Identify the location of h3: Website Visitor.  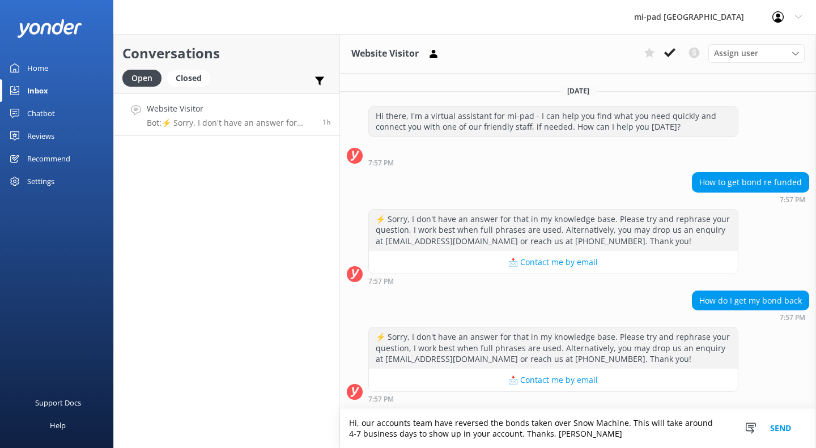
(385, 54).